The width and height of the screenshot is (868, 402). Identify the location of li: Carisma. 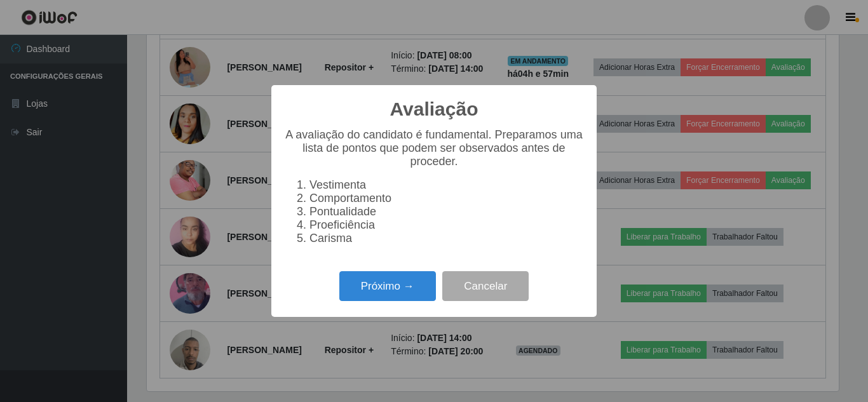
(447, 238).